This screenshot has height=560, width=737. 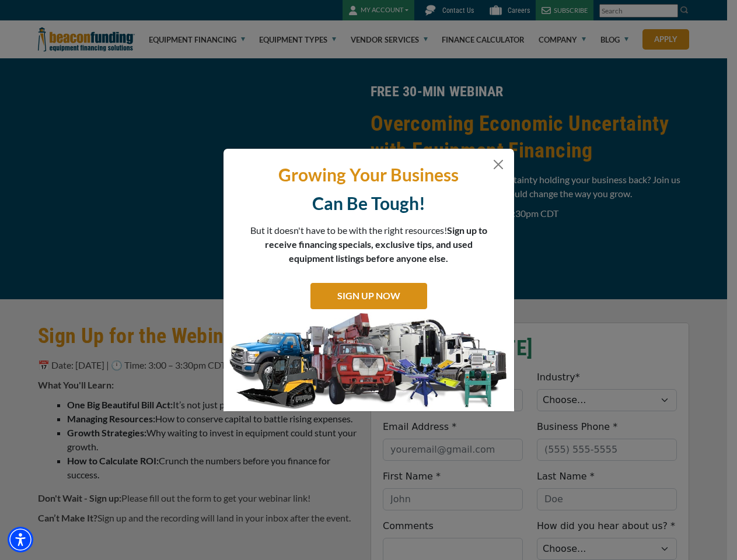 What do you see at coordinates (369, 362) in the screenshot?
I see `img: subscribe-modal.jpg` at bounding box center [369, 362].